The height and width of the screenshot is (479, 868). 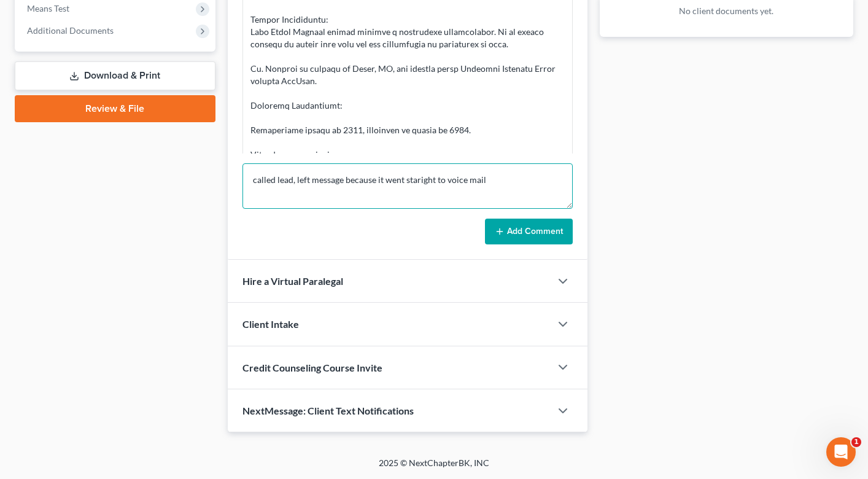 I want to click on span: Additional Documents, so click(x=70, y=30).